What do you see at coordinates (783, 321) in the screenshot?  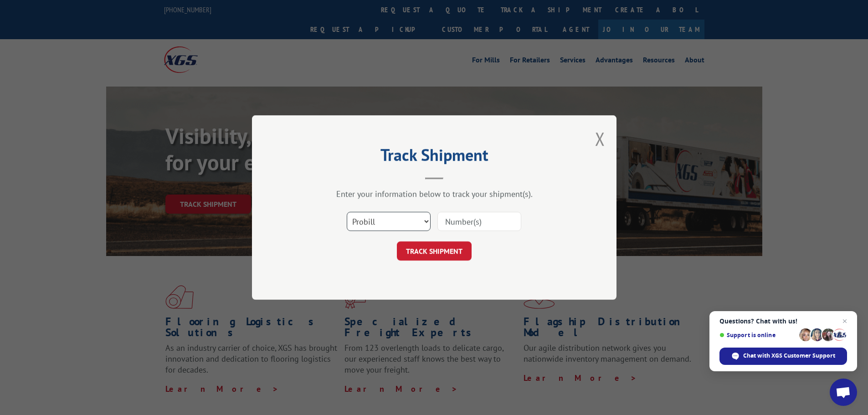 I see `span: Questions? Chat with us!` at bounding box center [783, 321].